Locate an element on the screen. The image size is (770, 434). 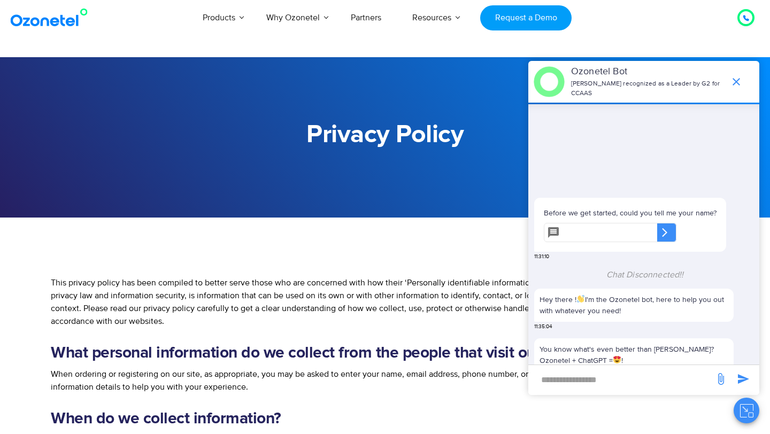
img: header is located at coordinates (549, 82).